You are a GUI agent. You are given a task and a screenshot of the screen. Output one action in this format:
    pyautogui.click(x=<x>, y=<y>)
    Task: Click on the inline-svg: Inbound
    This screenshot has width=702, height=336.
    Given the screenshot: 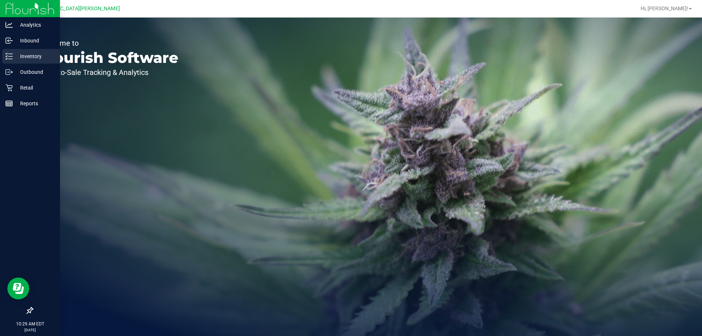 What is the action you would take?
    pyautogui.click(x=9, y=41)
    